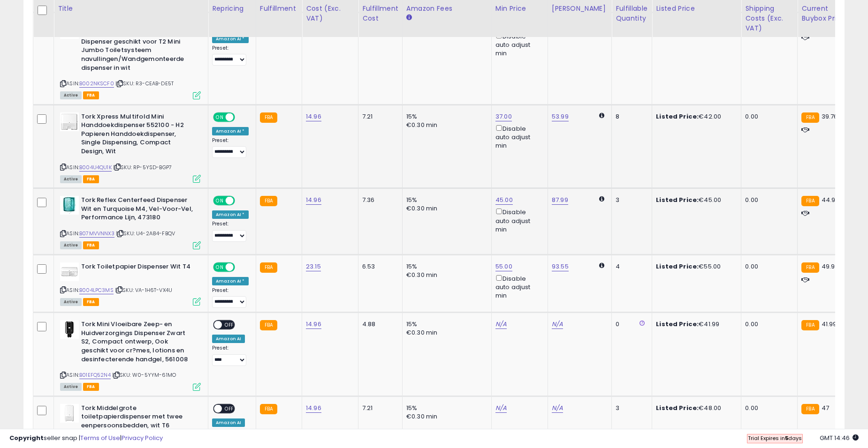  What do you see at coordinates (630, 200) in the screenshot?
I see `div: 3` at bounding box center [630, 200].